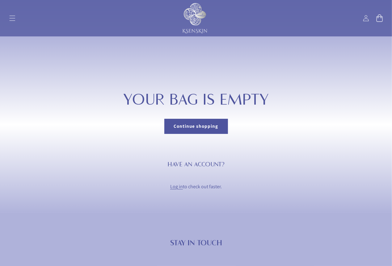  Describe the element at coordinates (196, 243) in the screenshot. I see `h2: stay in touch` at that location.